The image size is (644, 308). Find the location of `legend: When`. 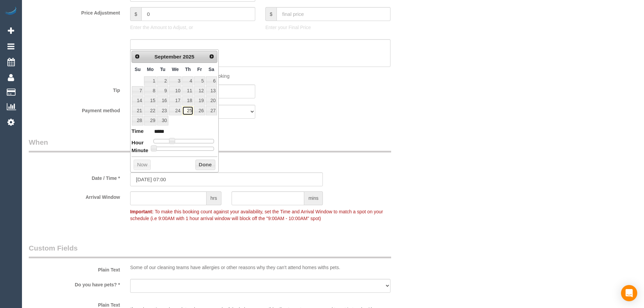

legend: When is located at coordinates (210, 145).